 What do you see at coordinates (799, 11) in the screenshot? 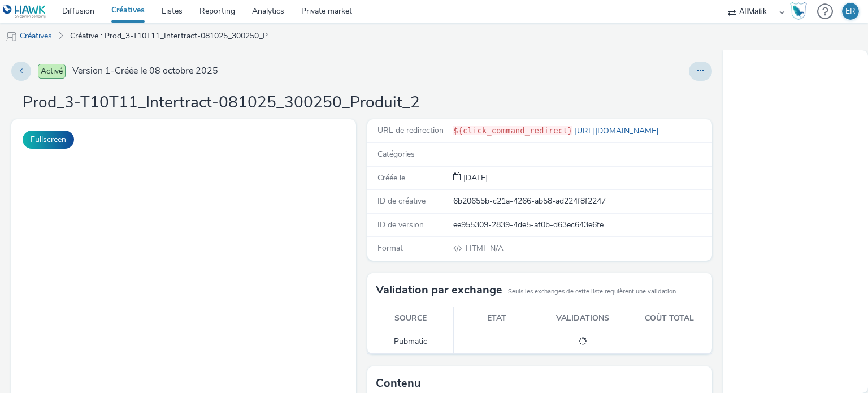
I see `div: Hawk Academy` at bounding box center [799, 11].